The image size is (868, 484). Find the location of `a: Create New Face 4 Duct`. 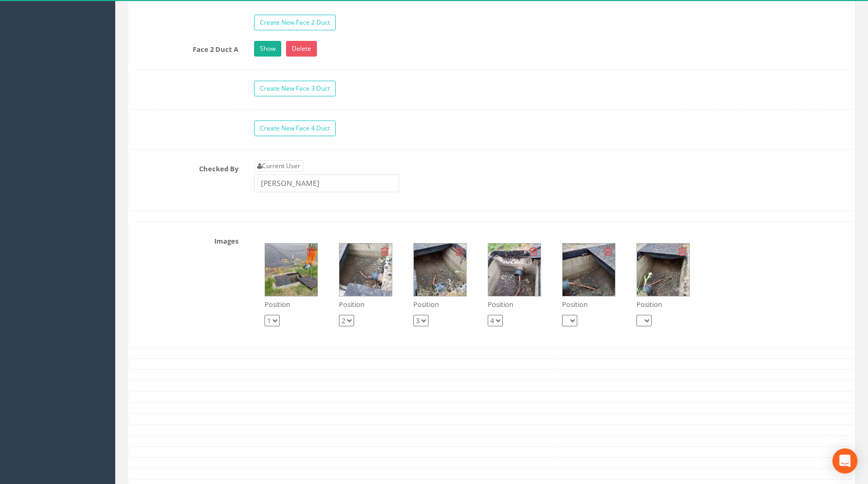

a: Create New Face 4 Duct is located at coordinates (295, 128).